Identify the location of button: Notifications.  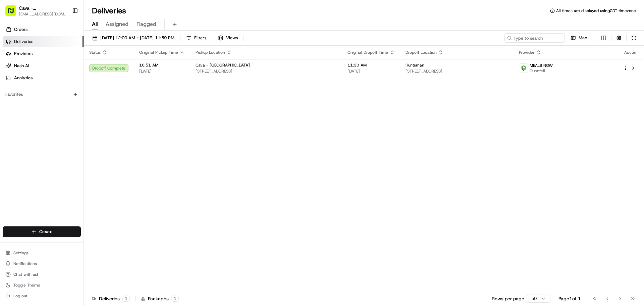
(42, 263).